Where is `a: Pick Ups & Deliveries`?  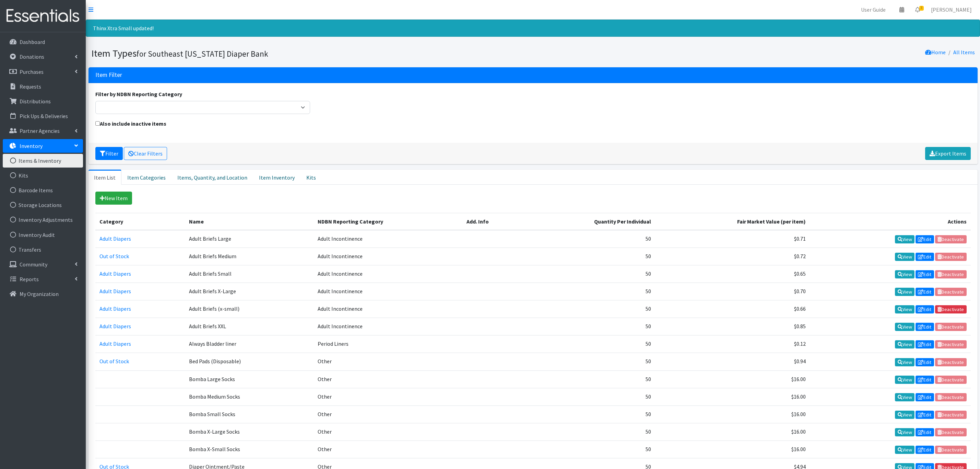
a: Pick Ups & Deliveries is located at coordinates (42, 116).